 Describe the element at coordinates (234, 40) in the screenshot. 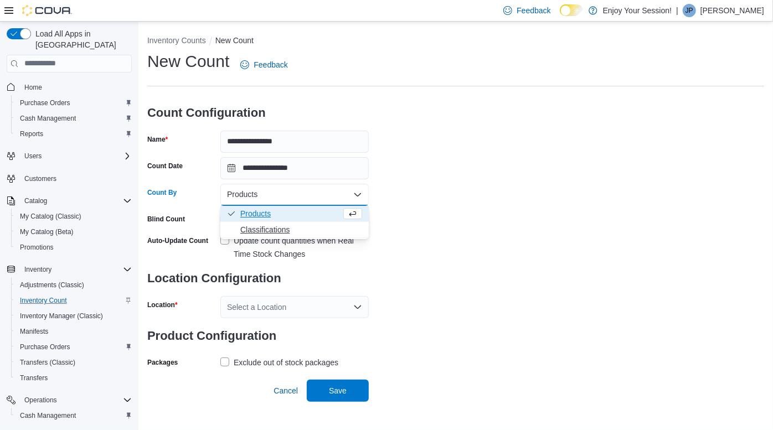

I see `button: New Count` at that location.